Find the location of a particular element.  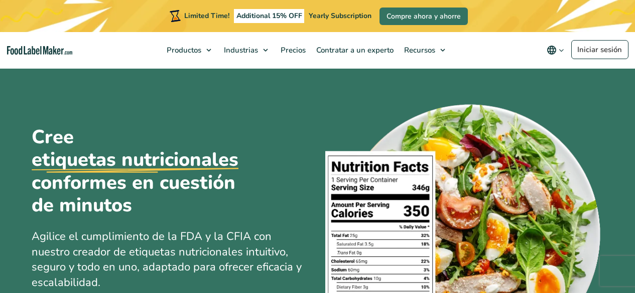

span: Limited Time! is located at coordinates (207, 16).